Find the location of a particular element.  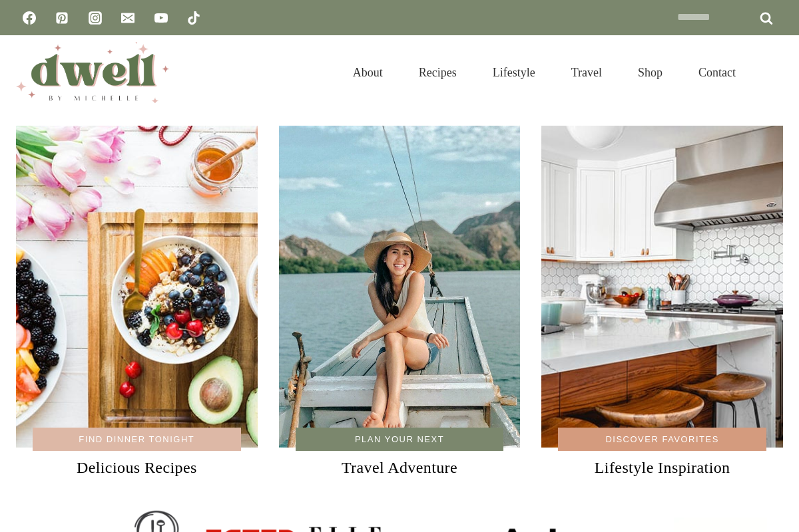

a: Facebook is located at coordinates (29, 18).